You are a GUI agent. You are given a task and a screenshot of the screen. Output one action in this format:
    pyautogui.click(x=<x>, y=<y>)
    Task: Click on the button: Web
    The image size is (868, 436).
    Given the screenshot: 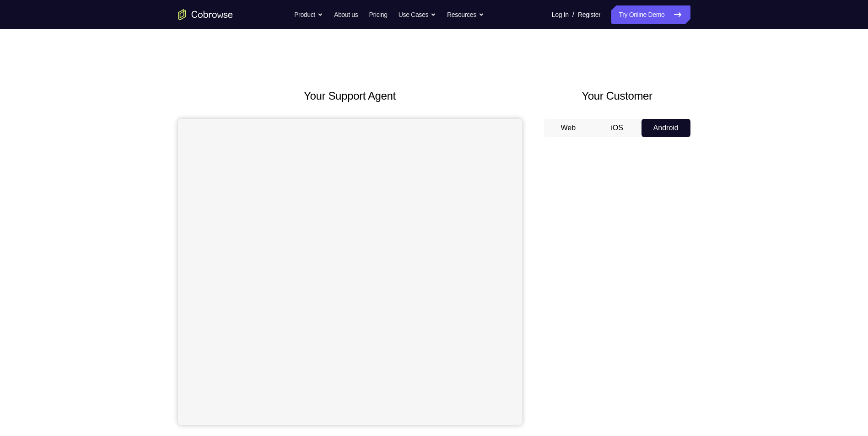 What is the action you would take?
    pyautogui.click(x=568, y=128)
    